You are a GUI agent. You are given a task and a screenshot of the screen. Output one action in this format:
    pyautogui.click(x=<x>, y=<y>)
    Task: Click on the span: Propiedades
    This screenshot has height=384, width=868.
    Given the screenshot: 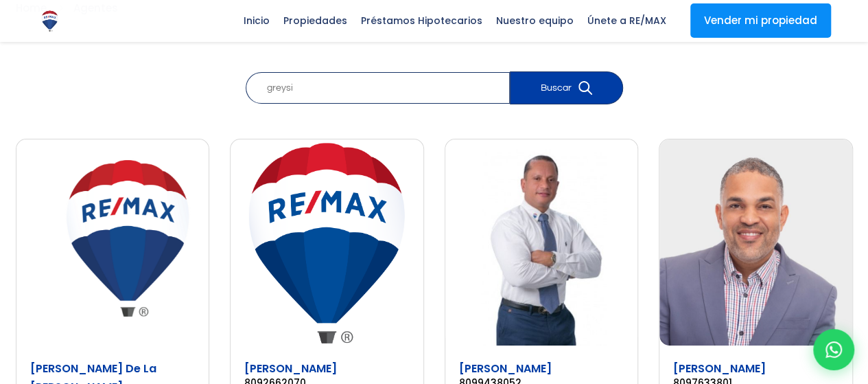 What is the action you would take?
    pyautogui.click(x=316, y=21)
    